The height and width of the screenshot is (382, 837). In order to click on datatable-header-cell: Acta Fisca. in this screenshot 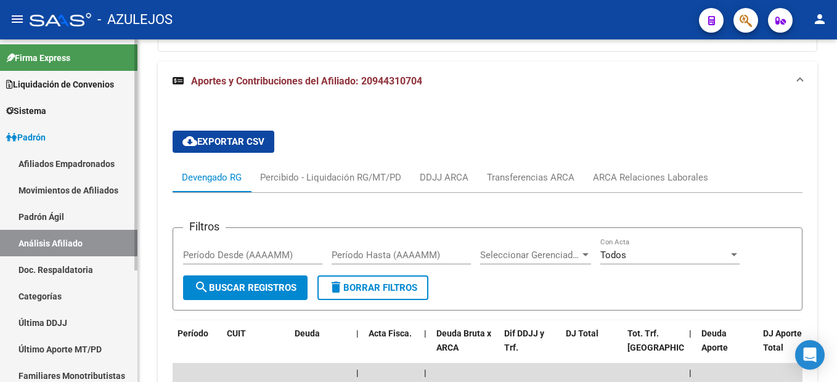, I will do `click(392, 348)`.